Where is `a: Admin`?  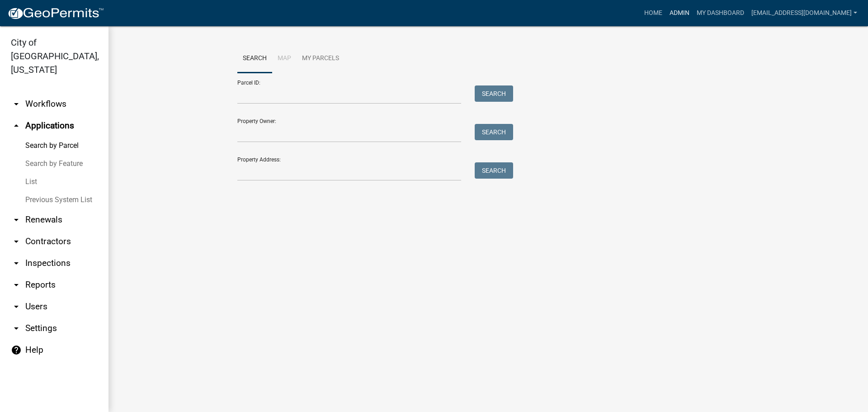
a: Admin is located at coordinates (679, 13).